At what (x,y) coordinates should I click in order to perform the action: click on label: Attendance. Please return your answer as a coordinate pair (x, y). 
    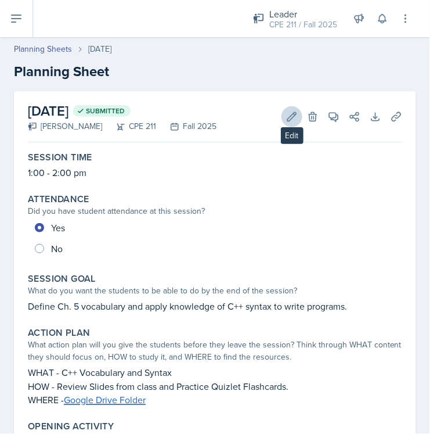
    Looking at the image, I should click on (59, 199).